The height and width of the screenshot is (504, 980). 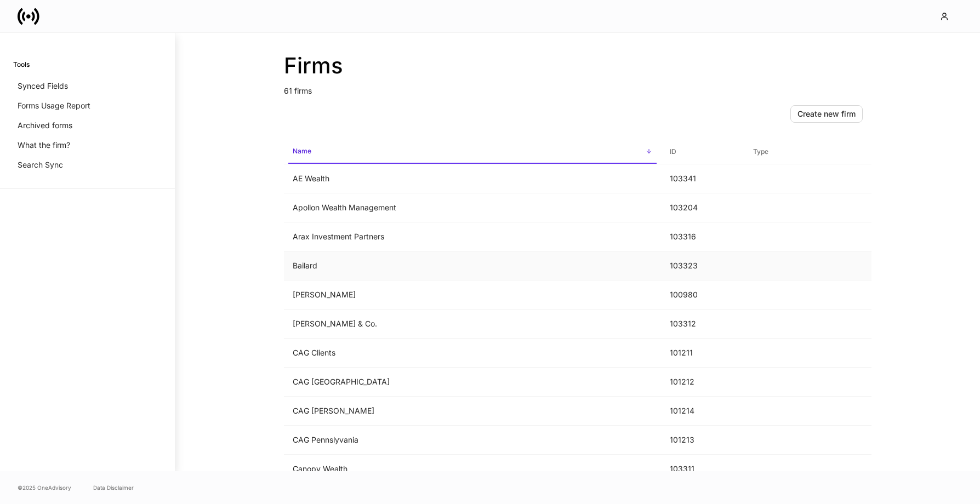 What do you see at coordinates (702, 152) in the screenshot?
I see `span: ID` at bounding box center [702, 152].